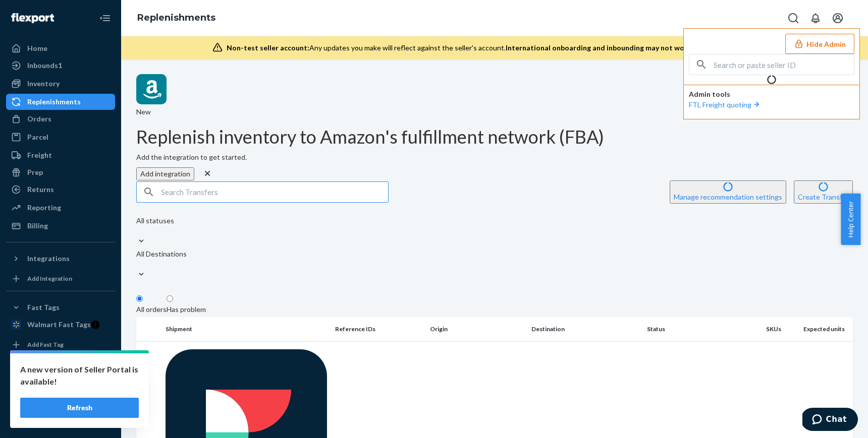  What do you see at coordinates (61, 189) in the screenshot?
I see `a: Returns` at bounding box center [61, 189].